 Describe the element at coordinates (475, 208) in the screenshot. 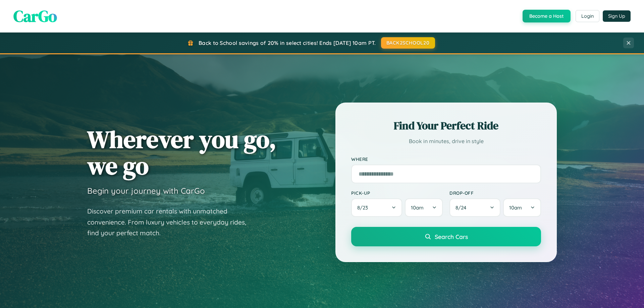

I see `button: 8/24` at that location.